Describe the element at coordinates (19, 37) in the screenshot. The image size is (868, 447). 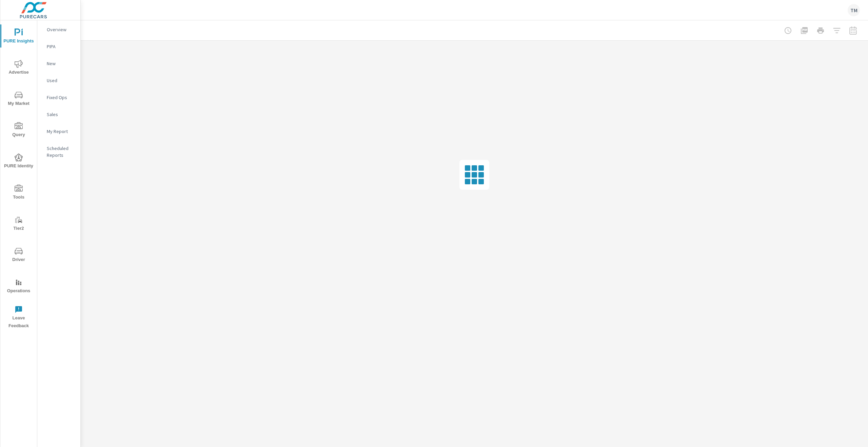
I see `span: PURE Insights` at that location.